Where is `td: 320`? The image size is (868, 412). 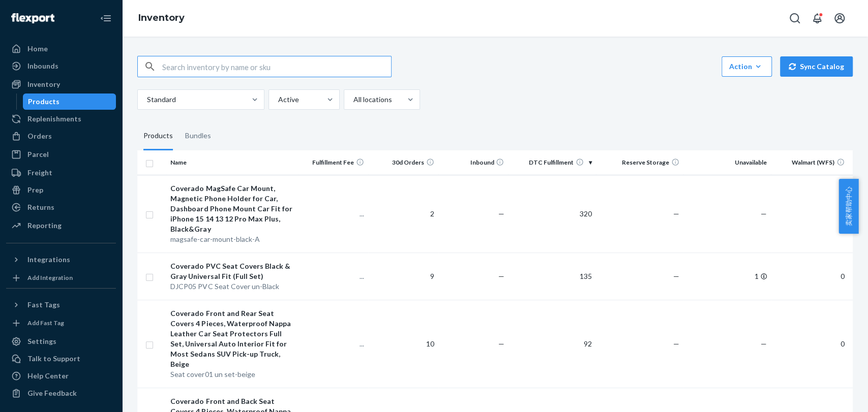
td: 320 is located at coordinates (552, 214).